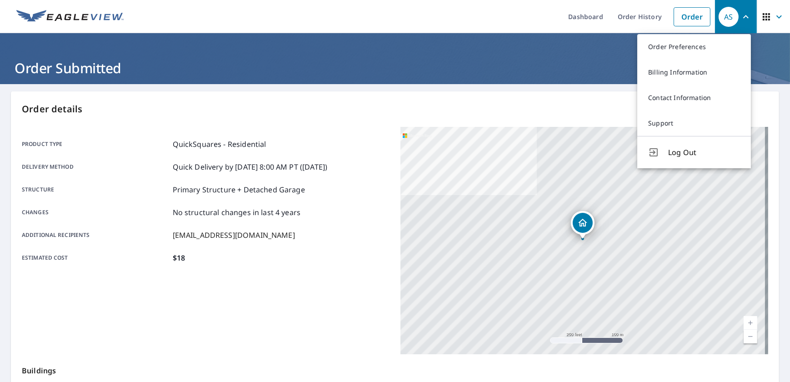 The image size is (790, 382). Describe the element at coordinates (95, 190) in the screenshot. I see `p: Structure` at that location.